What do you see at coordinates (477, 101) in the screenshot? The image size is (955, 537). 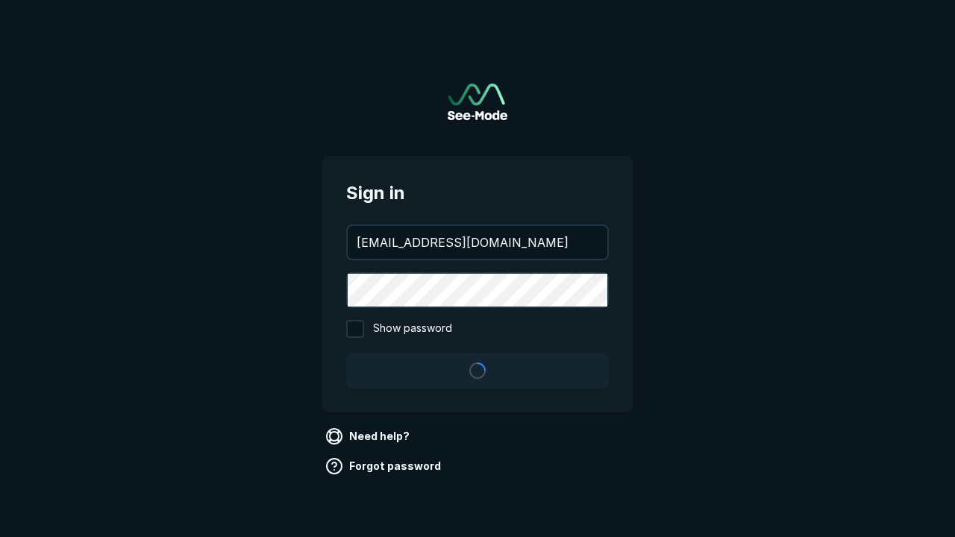 I see `a: Go to sign in` at bounding box center [477, 101].